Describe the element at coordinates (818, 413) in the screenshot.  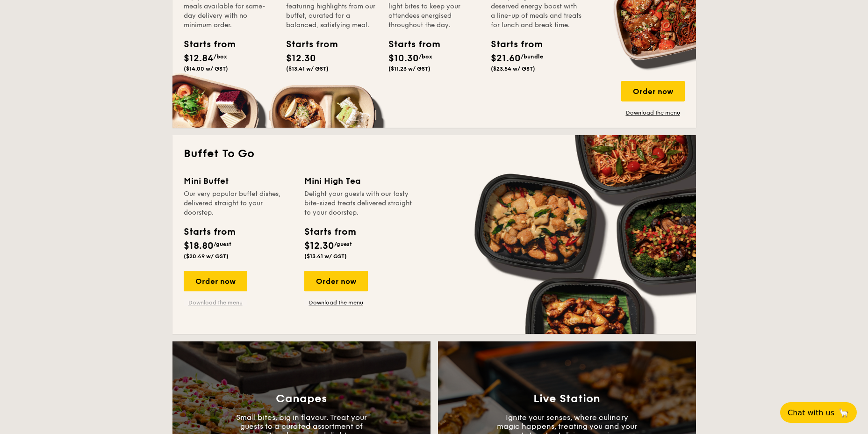
I see `button: Chat with us🦙` at that location.